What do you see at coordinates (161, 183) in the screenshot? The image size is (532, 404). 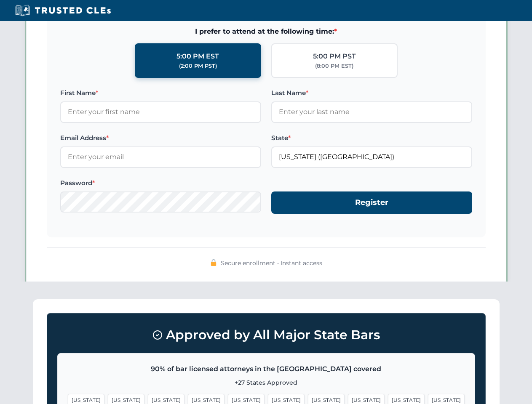 I see `label: Password` at bounding box center [161, 183].